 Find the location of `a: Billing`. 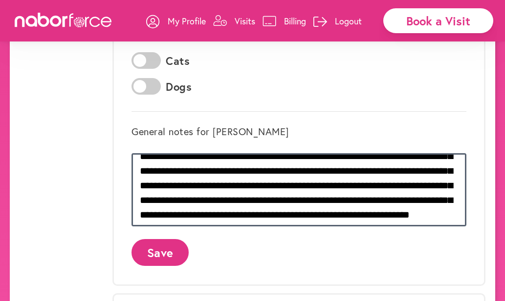

a: Billing is located at coordinates (284, 21).